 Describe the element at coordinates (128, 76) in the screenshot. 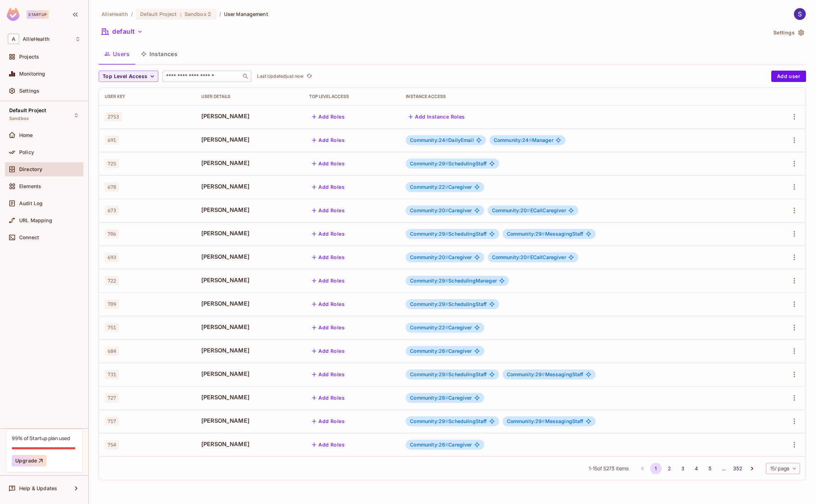

I see `button: Top Level Access` at that location.